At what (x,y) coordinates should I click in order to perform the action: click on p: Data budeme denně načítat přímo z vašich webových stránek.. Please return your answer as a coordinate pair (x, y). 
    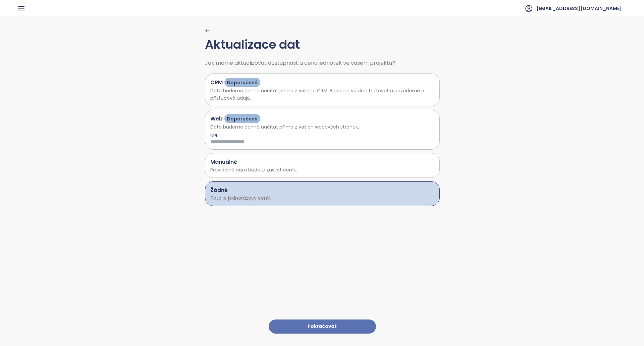
    Looking at the image, I should click on (322, 127).